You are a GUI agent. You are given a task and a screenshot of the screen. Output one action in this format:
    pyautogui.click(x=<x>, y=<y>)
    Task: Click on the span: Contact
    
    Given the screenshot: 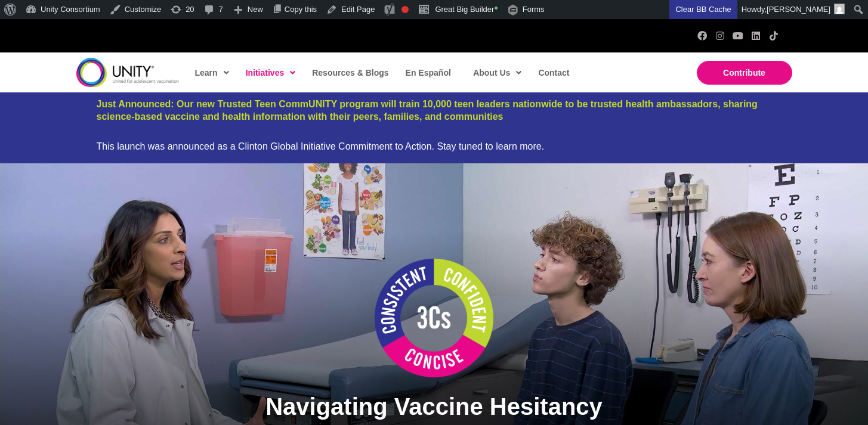 What is the action you would take?
    pyautogui.click(x=554, y=73)
    